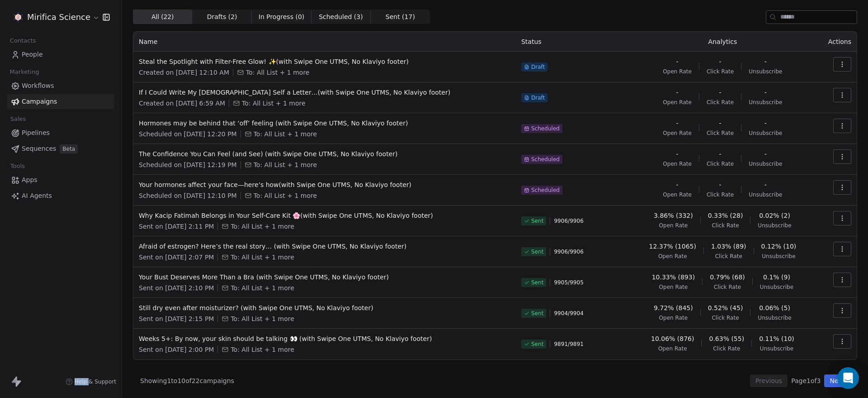 The width and height of the screenshot is (868, 398). Describe the element at coordinates (726, 215) in the screenshot. I see `span: 0.33% (28)` at that location.